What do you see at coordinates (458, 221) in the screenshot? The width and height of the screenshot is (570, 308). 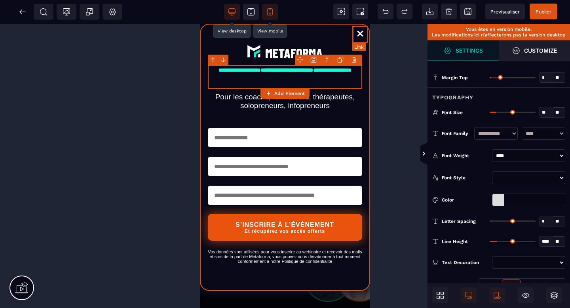 I see `span: Letter Spacing` at bounding box center [458, 221].